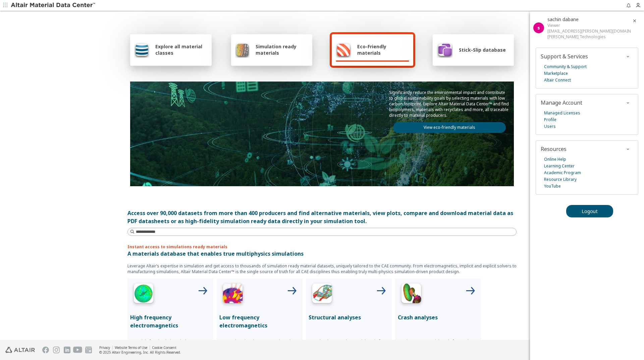 This screenshot has height=360, width=644. What do you see at coordinates (556, 74) in the screenshot?
I see `a: Marketplace` at bounding box center [556, 74].